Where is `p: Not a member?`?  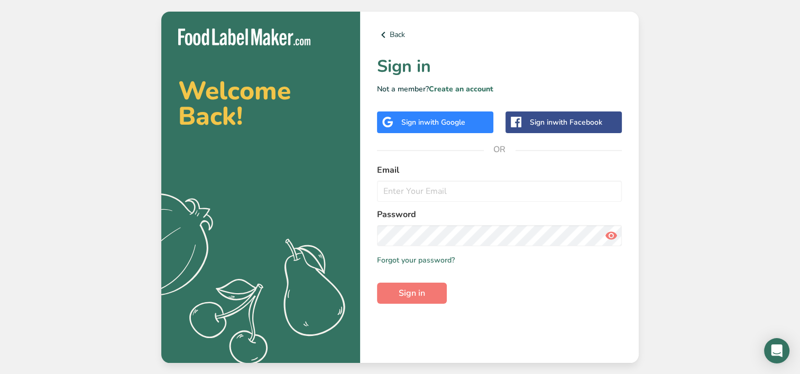
p: Not a member? is located at coordinates (499, 89).